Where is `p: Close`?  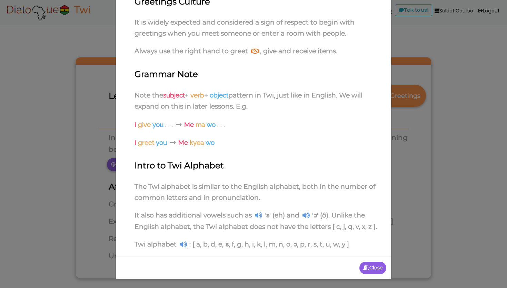 p: Close is located at coordinates (373, 268).